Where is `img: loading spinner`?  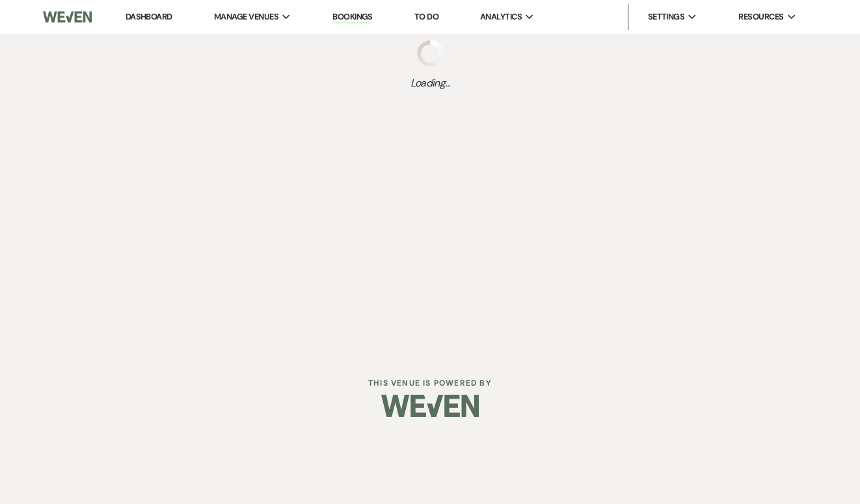 img: loading spinner is located at coordinates (430, 53).